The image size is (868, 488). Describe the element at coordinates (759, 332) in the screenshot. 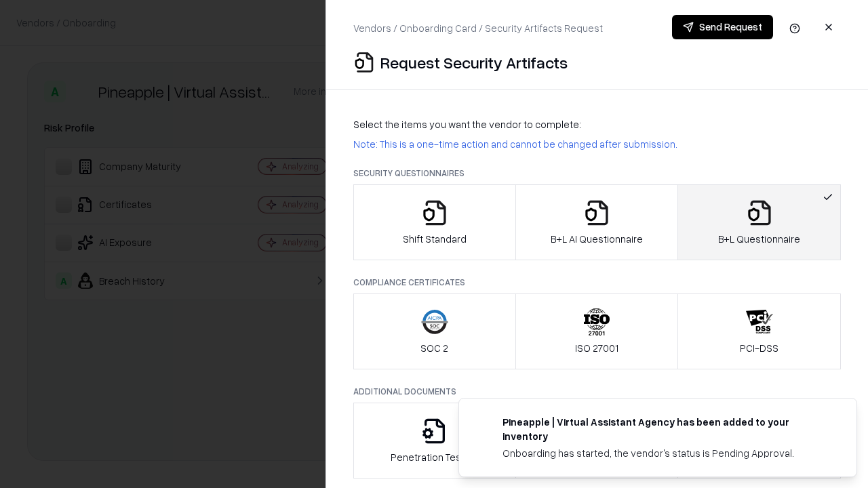

I see `button: PCI-DSS` at that location.